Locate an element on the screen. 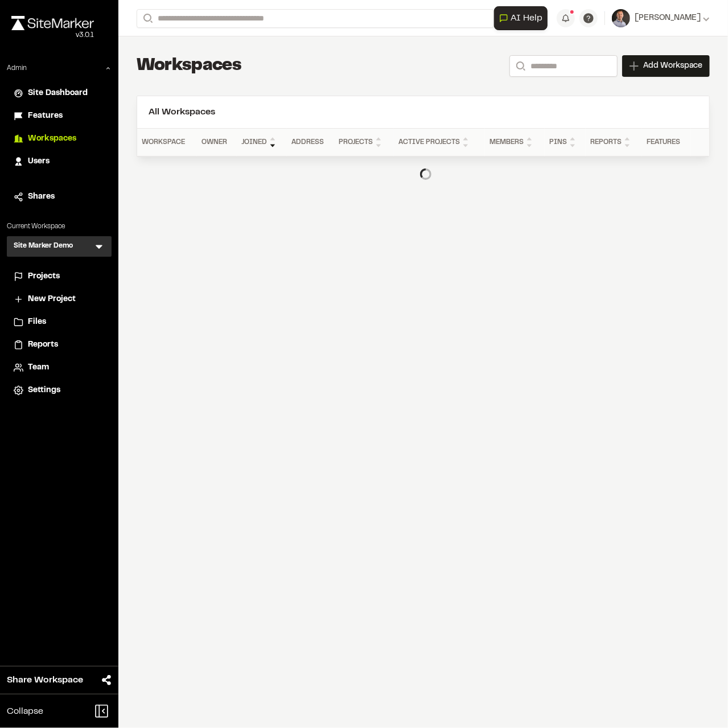  a: Projects is located at coordinates (59, 276).